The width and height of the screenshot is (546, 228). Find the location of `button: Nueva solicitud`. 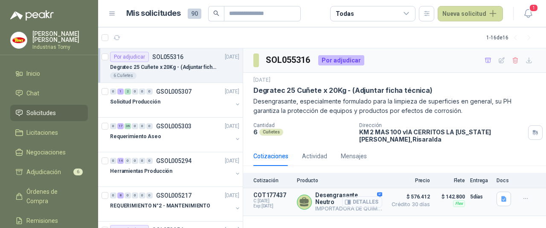

button: Nueva solicitud is located at coordinates (470, 14).